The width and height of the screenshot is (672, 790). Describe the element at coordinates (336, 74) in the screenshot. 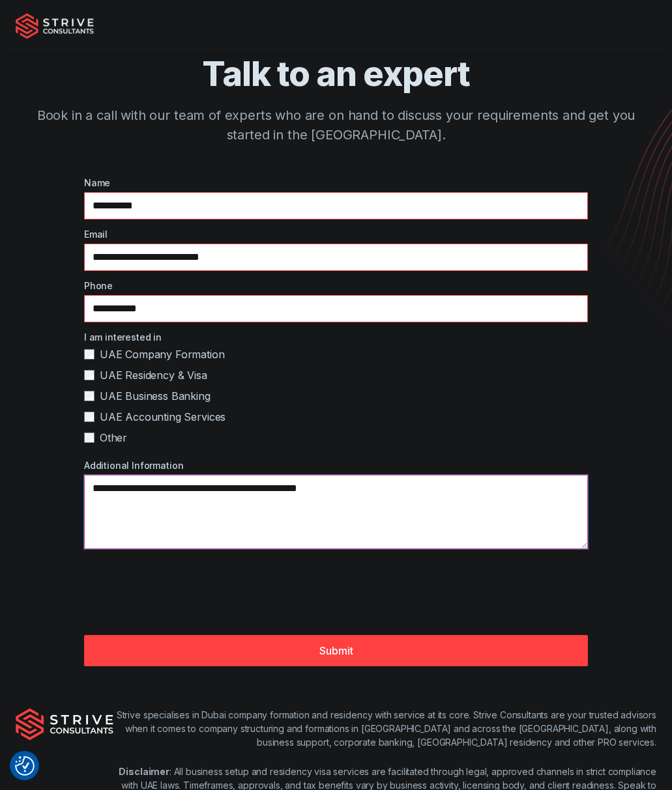

I see `h1: Talk to an expert` at that location.